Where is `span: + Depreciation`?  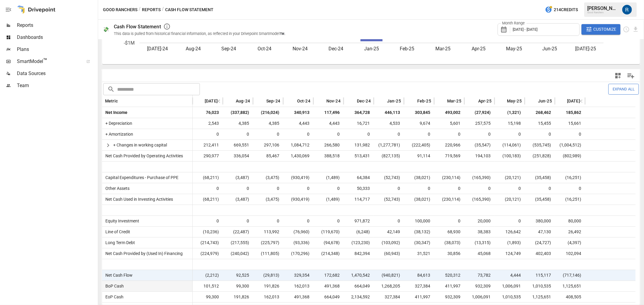 span: + Depreciation is located at coordinates (118, 124).